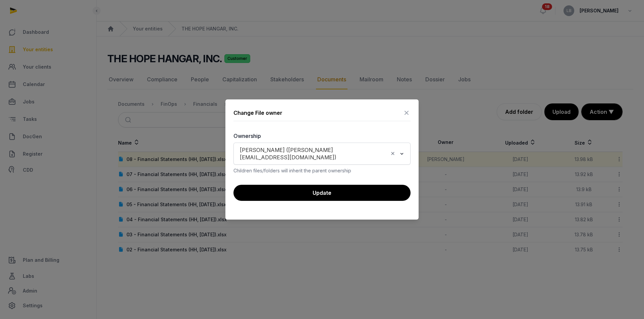 Image resolution: width=644 pixels, height=319 pixels. Describe the element at coordinates (322, 171) in the screenshot. I see `div: Children files/folders will inherit the parent ownership` at that location.